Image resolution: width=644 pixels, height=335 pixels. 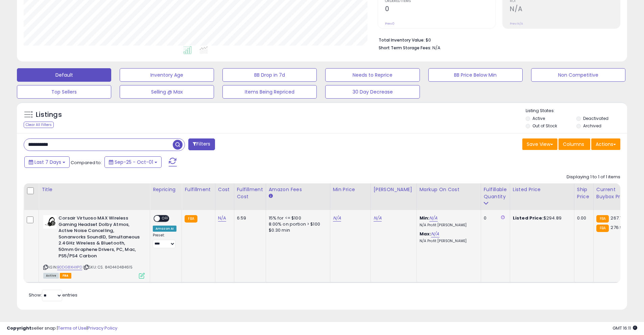 What do you see at coordinates (271, 196) in the screenshot?
I see `small: Amazon Fees.` at bounding box center [271, 196].